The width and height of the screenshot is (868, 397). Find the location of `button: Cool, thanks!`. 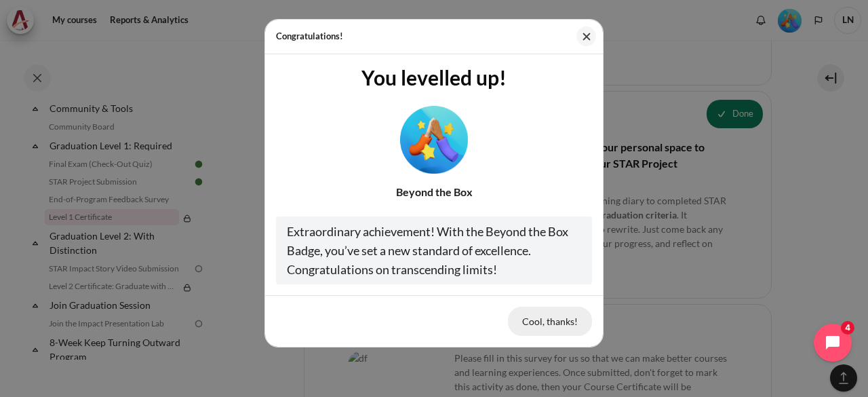

button: Cool, thanks! is located at coordinates (550, 321).